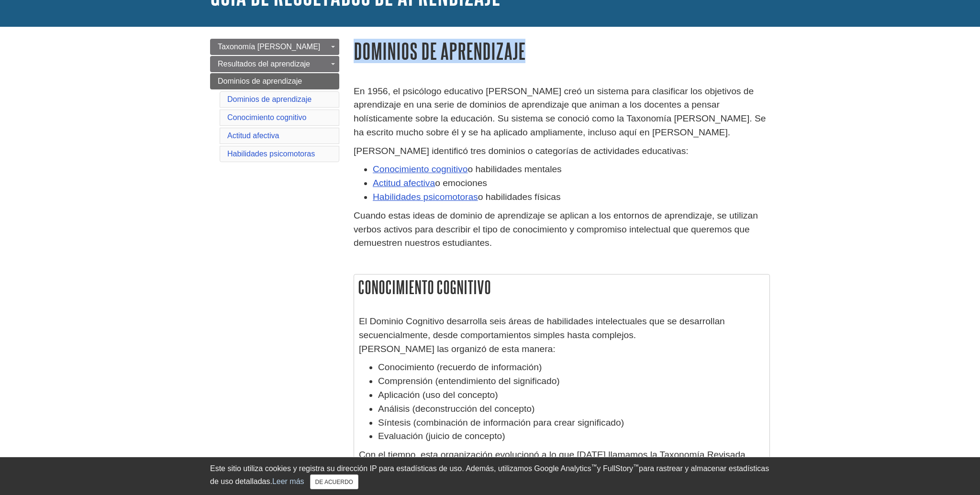 The height and width of the screenshot is (495, 980). What do you see at coordinates (459, 367) in the screenshot?
I see `font: Conocimiento (recuerdo de información)` at bounding box center [459, 367].